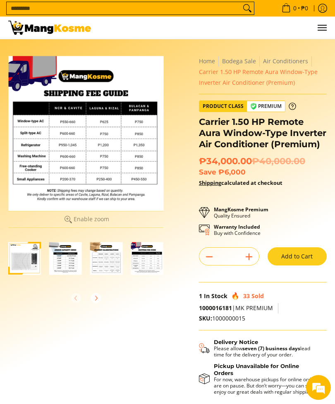 This screenshot has width=335, height=404. What do you see at coordinates (222, 318) in the screenshot?
I see `span: 1000000015` at bounding box center [222, 318].